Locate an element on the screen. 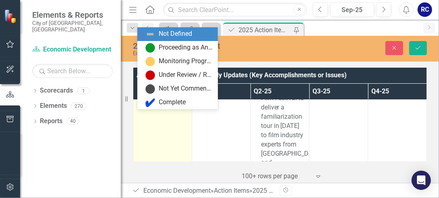  div: 270 is located at coordinates (79, 106).